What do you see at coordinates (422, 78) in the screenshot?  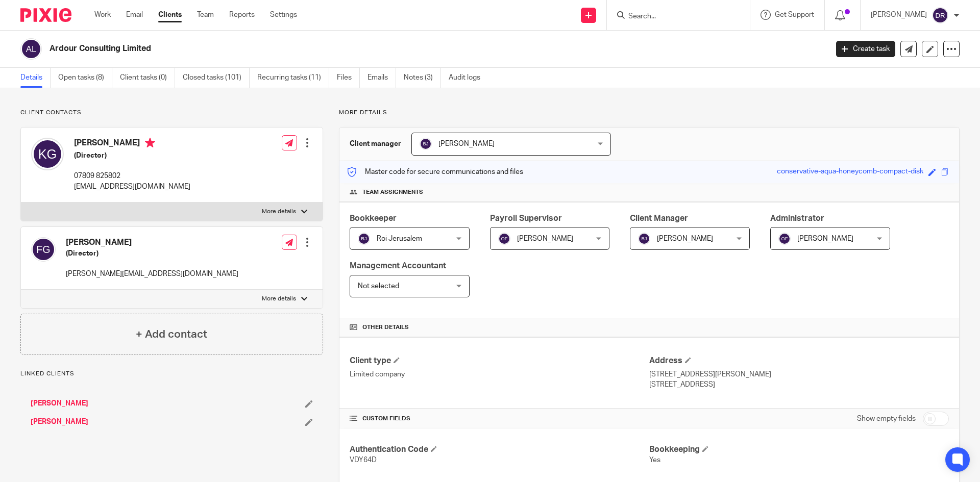 I see `a: Notes (3)` at bounding box center [422, 78].